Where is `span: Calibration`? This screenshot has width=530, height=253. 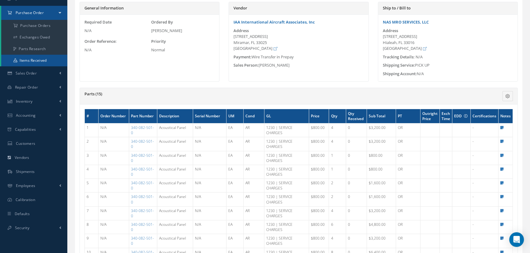 span: Calibration is located at coordinates (25, 200).